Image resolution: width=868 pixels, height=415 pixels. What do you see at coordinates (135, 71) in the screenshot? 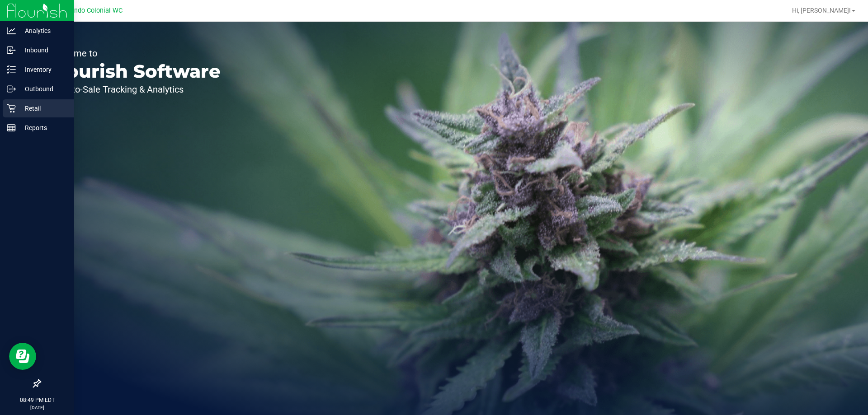
I see `p: Flourish Software` at bounding box center [135, 71].